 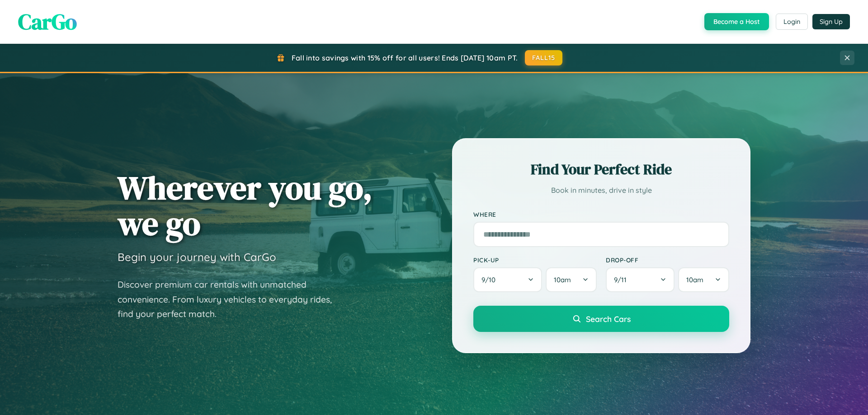 I want to click on p: Book in minutes, drive in style, so click(x=601, y=190).